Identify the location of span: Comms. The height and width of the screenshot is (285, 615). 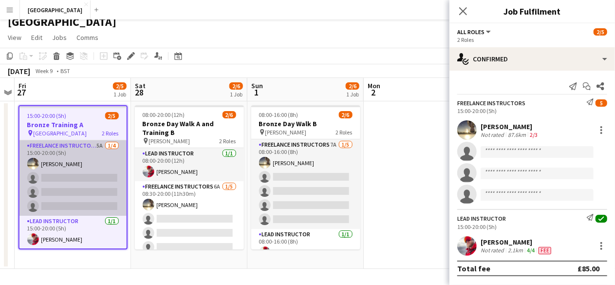
(87, 38).